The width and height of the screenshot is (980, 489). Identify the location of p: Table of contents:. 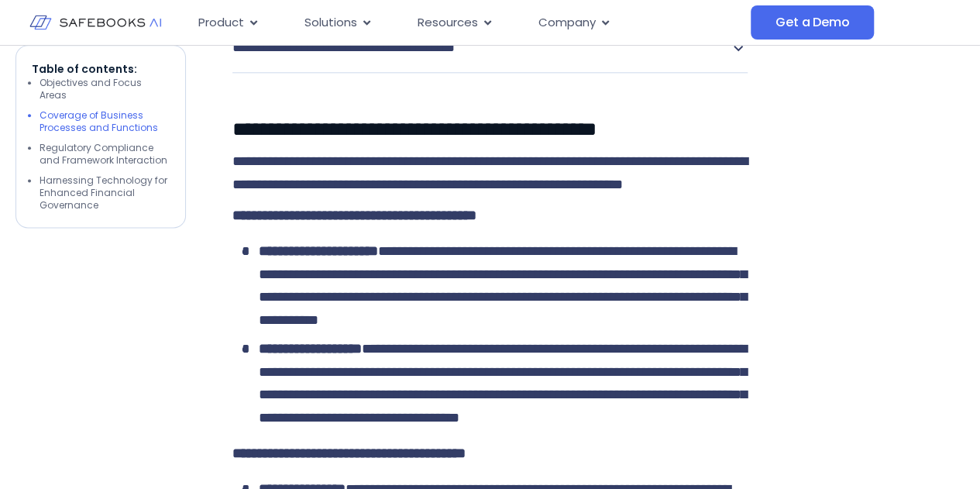
(101, 69).